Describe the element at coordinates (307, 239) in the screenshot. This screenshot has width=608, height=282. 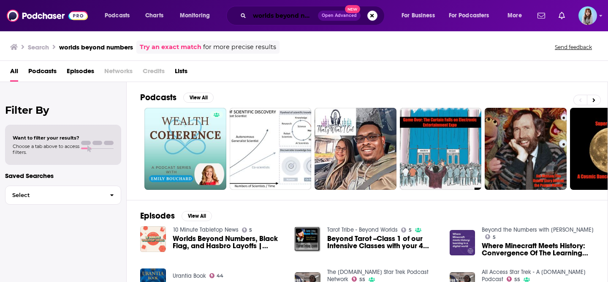
I see `img: Beyond Tarot --Class 1 of our Intensive Classes with your 4 Hosts` at that location.